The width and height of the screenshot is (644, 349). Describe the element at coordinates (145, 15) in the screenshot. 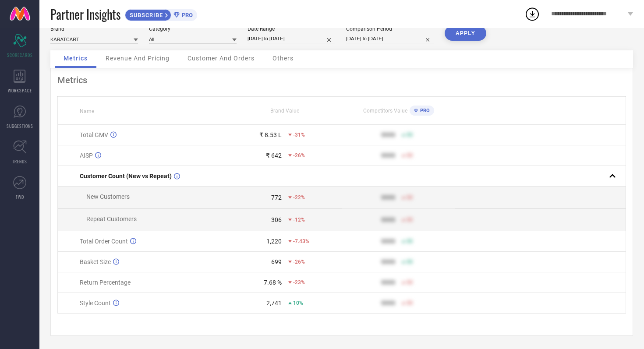

I see `span: SUBSCRIBE` at that location.